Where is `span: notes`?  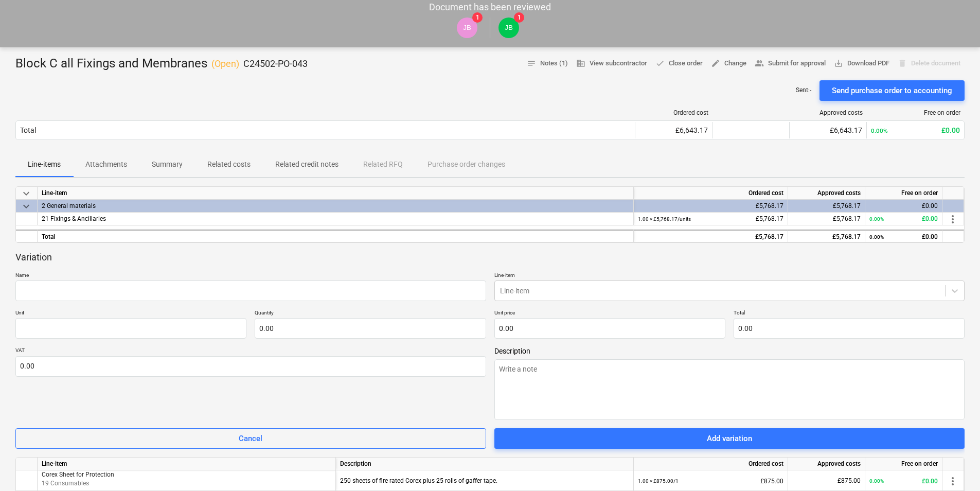
span: notes is located at coordinates (531, 63).